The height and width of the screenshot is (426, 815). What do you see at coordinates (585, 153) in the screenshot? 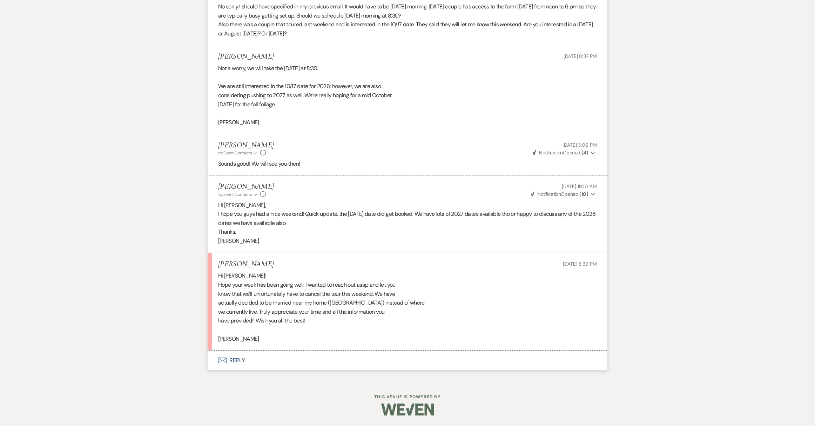
I see `strong: ( 4 )` at bounding box center [585, 153].